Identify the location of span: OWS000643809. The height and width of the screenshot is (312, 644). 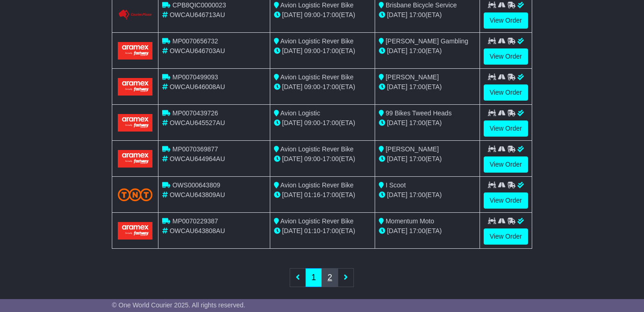
(196, 185).